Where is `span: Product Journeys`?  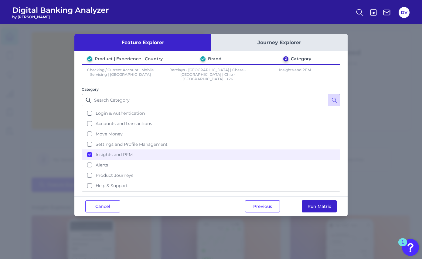 span: Product Journeys is located at coordinates (115, 175).